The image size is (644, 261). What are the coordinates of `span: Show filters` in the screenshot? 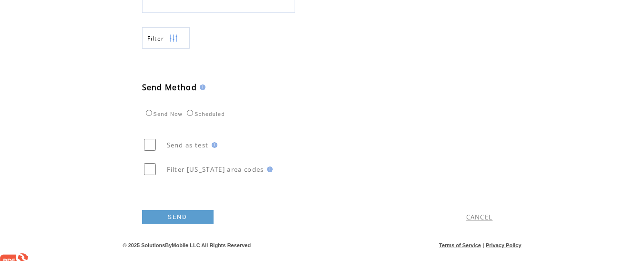 It's located at (156, 38).